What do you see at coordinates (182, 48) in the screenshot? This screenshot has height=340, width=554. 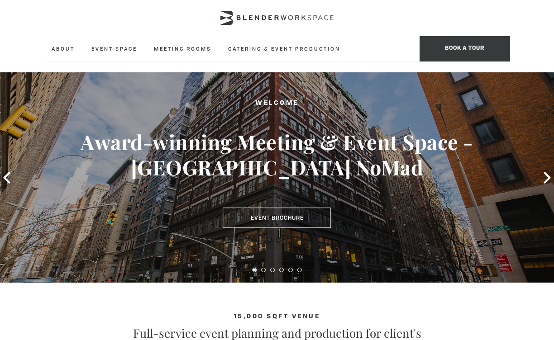 I see `a: Meeting Rooms` at bounding box center [182, 48].